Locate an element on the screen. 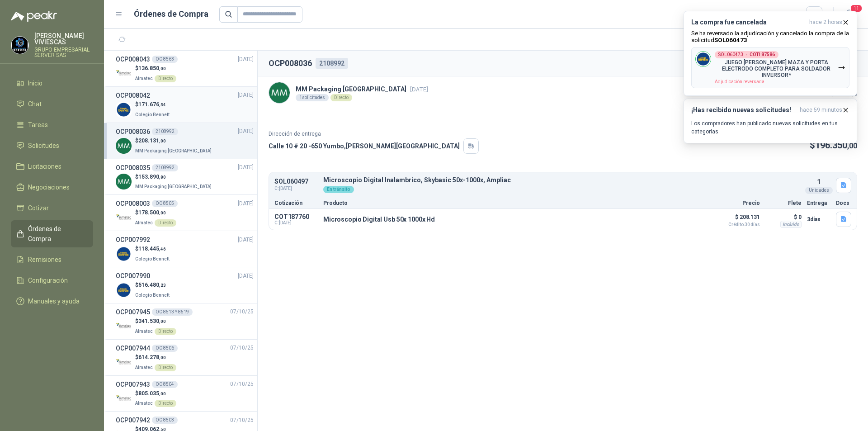  a: Órdenes de Compra is located at coordinates (52, 234).